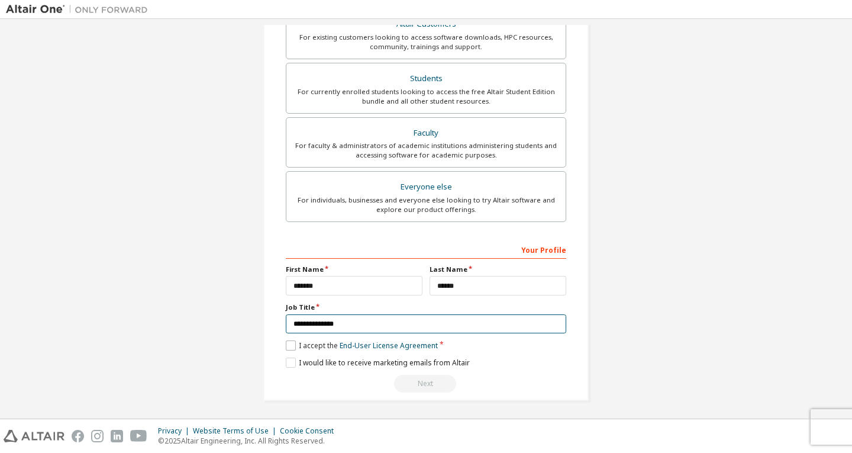  What do you see at coordinates (78, 435) in the screenshot?
I see `img: facebook.svg` at bounding box center [78, 435].